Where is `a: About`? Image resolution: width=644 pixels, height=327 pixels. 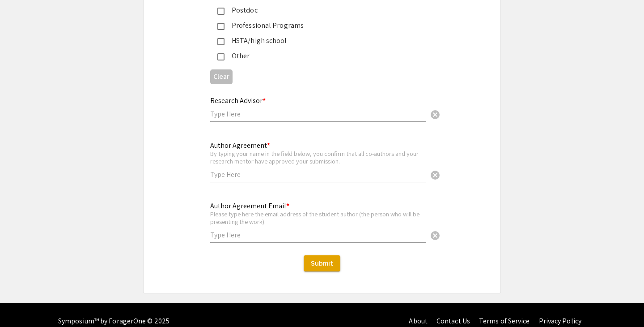 a: About is located at coordinates (418, 321).